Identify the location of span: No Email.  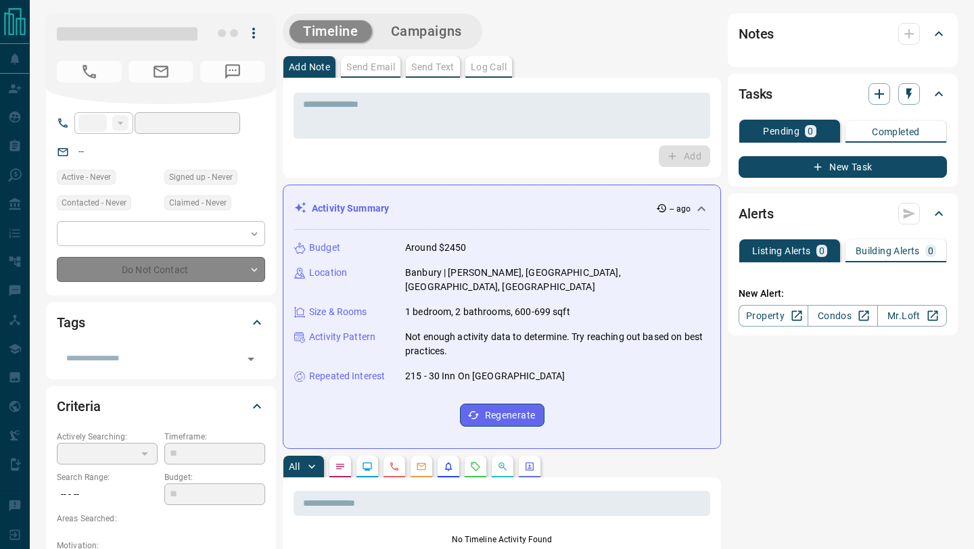
(161, 72).